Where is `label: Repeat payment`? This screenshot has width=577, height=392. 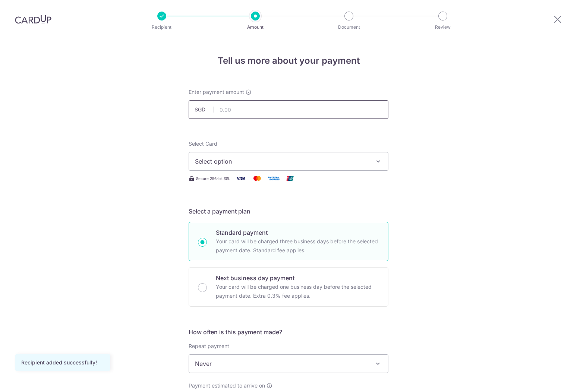
label: Repeat payment is located at coordinates (209, 346).